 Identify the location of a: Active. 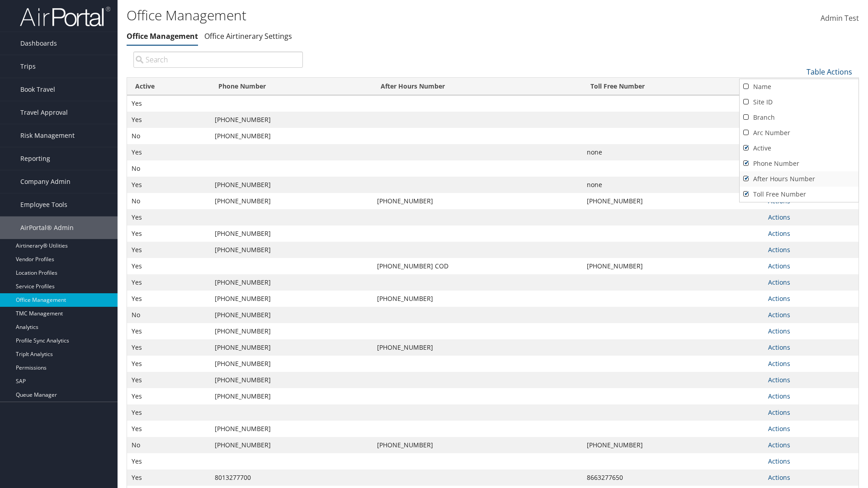
(798, 148).